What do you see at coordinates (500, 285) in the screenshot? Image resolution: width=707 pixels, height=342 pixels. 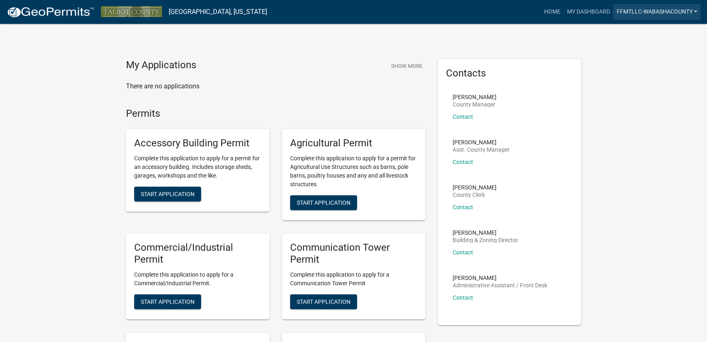 I see `p: Administrative Assistant / Front Desk` at bounding box center [500, 285].